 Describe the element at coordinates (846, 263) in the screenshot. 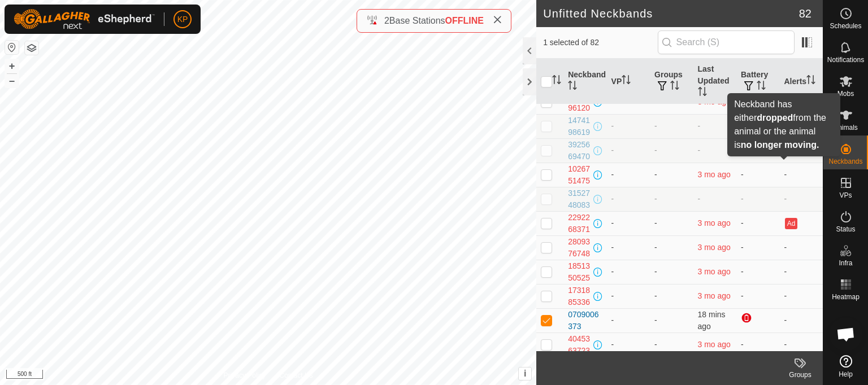

I see `span: Infra` at that location.